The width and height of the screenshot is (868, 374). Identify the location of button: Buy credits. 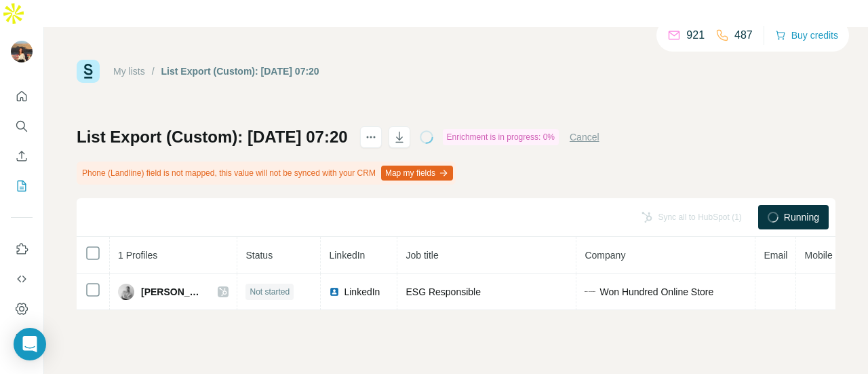
(807, 35).